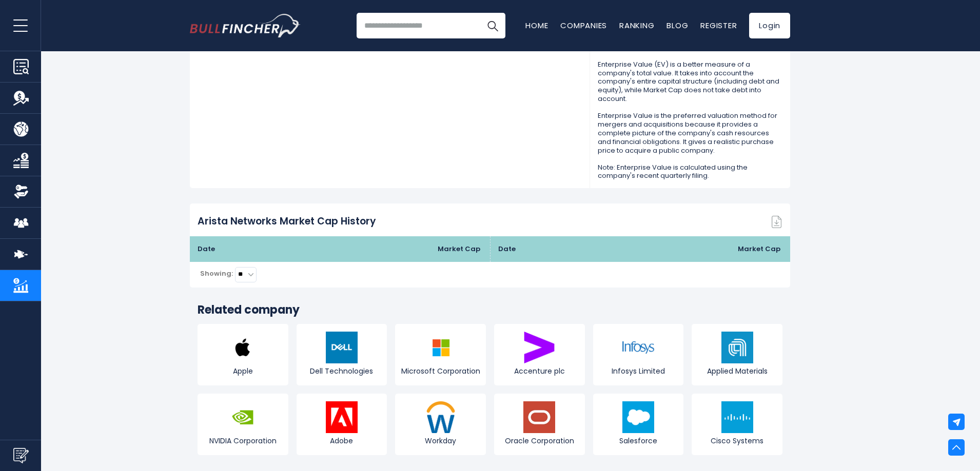 This screenshot has height=471, width=980. Describe the element at coordinates (440, 371) in the screenshot. I see `span: Microsoft Corporation` at that location.